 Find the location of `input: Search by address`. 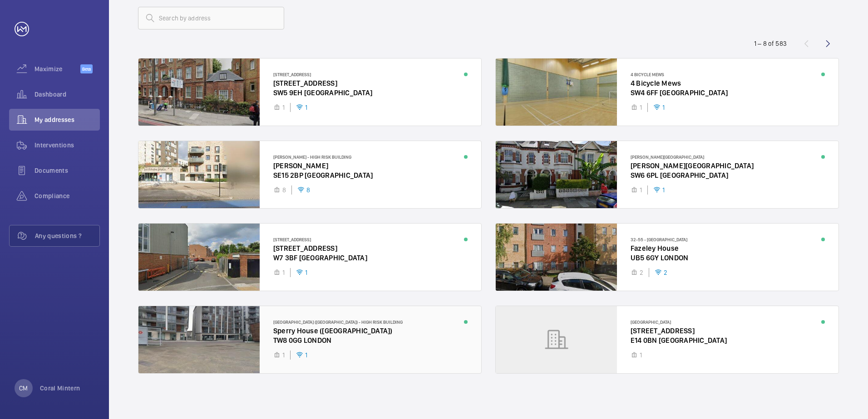

input: Search by address is located at coordinates (211, 18).